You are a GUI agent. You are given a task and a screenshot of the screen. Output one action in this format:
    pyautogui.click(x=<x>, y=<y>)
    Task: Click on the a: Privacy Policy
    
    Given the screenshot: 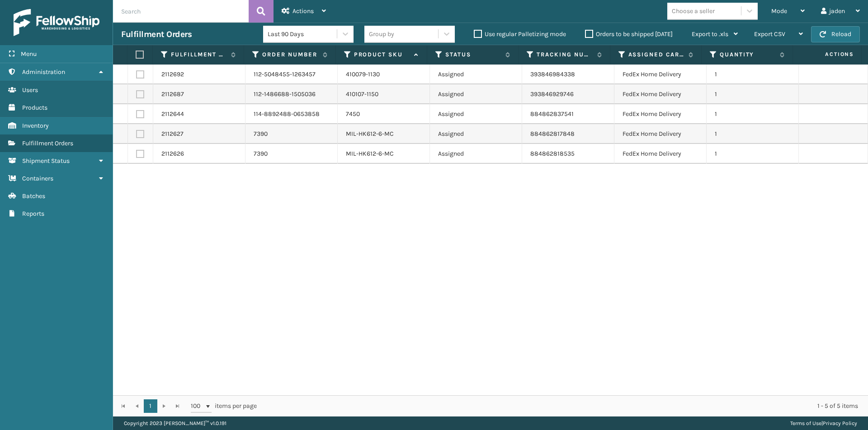 What is the action you would take?
    pyautogui.click(x=840, y=424)
    